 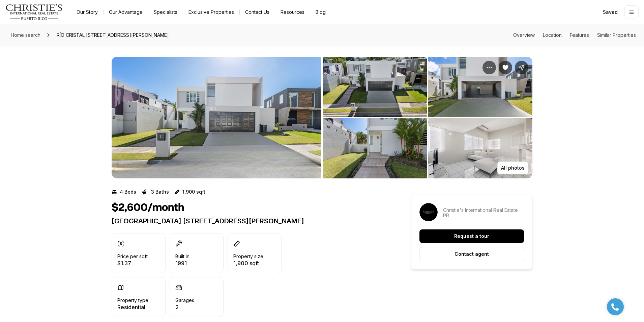 What do you see at coordinates (489, 68) in the screenshot?
I see `button: Property options` at bounding box center [489, 68].